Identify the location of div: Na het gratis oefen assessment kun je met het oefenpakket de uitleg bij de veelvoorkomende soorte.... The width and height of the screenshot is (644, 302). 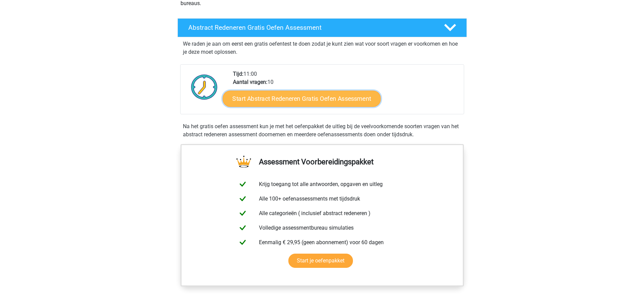
(322, 131).